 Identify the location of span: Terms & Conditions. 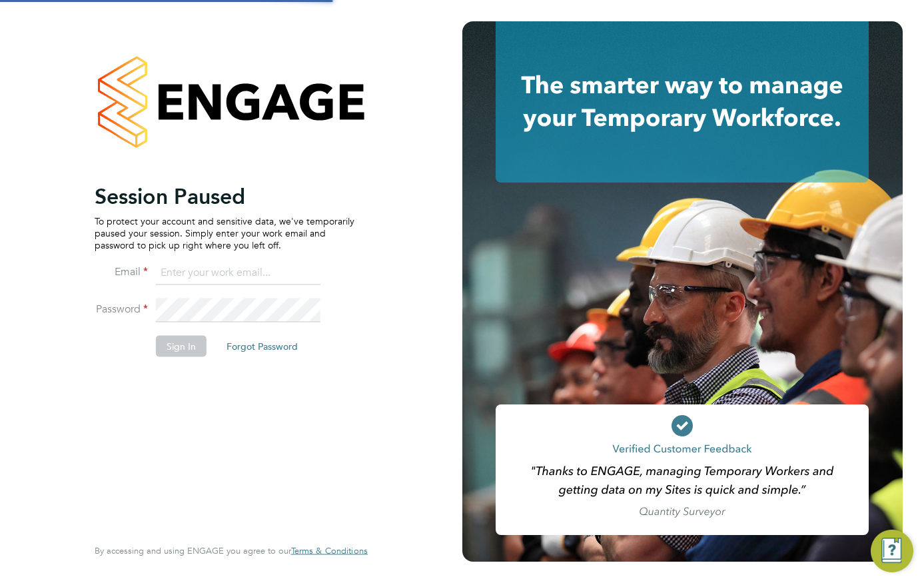
(329, 550).